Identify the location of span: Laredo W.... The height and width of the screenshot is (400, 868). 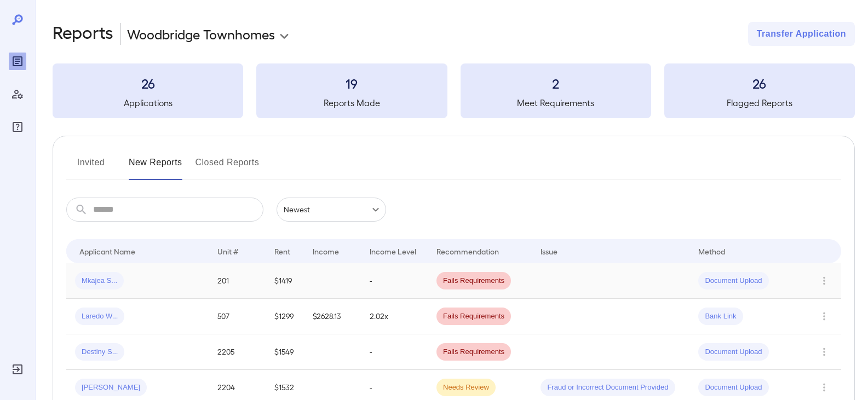
(100, 316).